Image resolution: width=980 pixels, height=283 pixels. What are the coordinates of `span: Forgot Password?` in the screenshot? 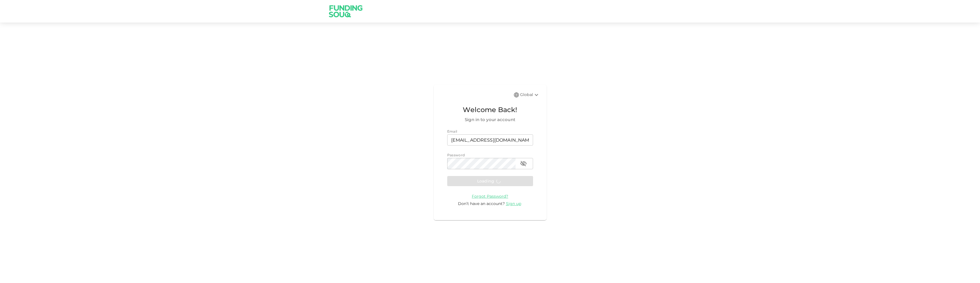 It's located at (490, 196).